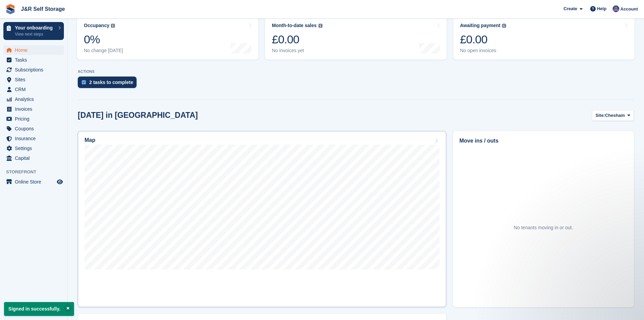 Image resolution: width=644 pixels, height=320 pixels. What do you see at coordinates (35, 182) in the screenshot?
I see `span: Online Store` at bounding box center [35, 182].